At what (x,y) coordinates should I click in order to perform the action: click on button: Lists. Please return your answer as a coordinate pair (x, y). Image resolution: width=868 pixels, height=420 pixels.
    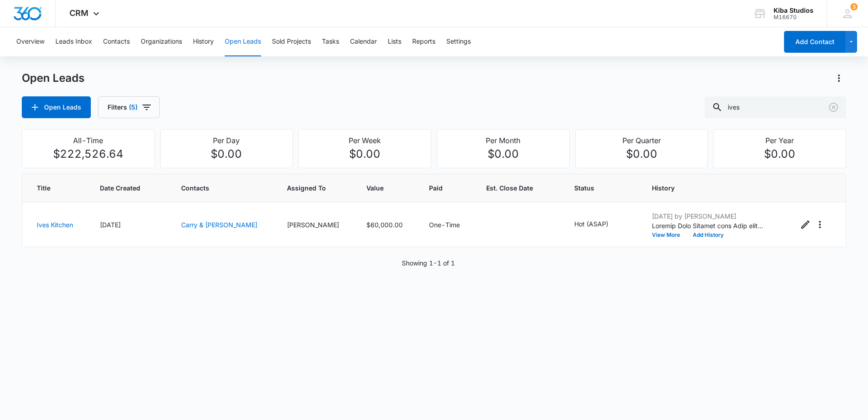
    Looking at the image, I should click on (394, 42).